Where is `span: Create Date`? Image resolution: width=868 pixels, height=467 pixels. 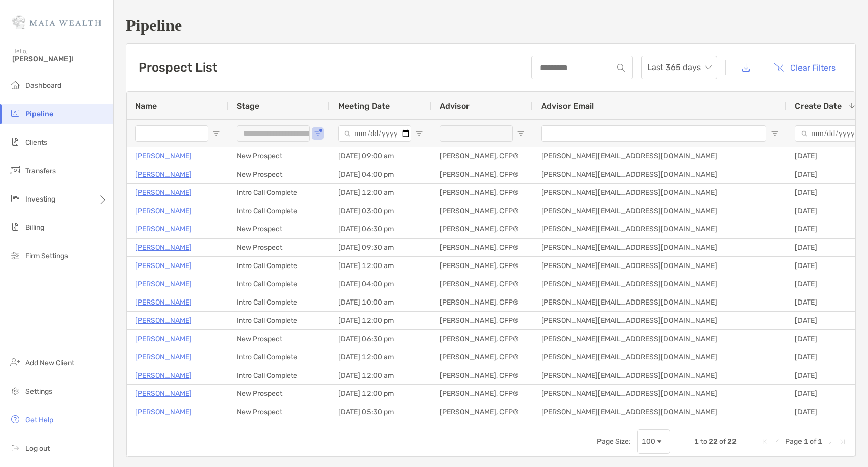
span: Create Date is located at coordinates (818, 105).